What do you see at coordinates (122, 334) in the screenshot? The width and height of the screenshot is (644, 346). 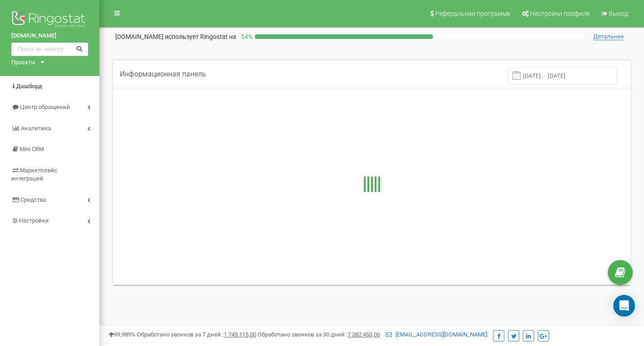 I see `span: 99,989%` at bounding box center [122, 334].